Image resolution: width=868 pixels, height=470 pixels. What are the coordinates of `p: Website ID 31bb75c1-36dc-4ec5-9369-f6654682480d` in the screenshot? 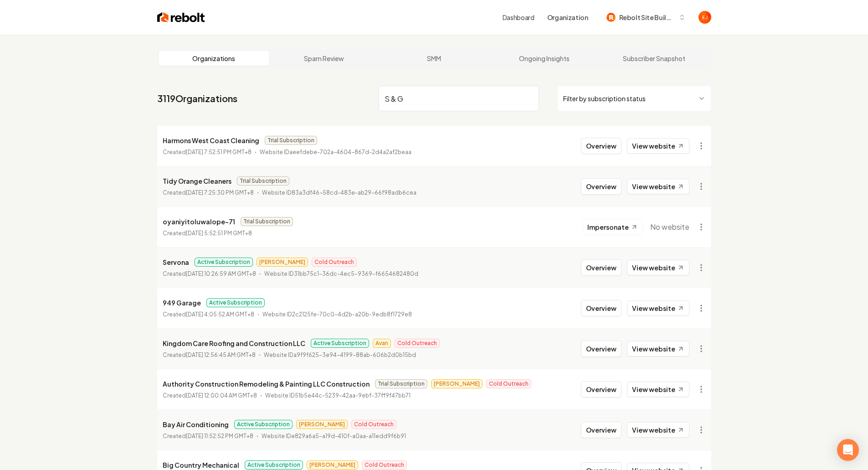 It's located at (341, 274).